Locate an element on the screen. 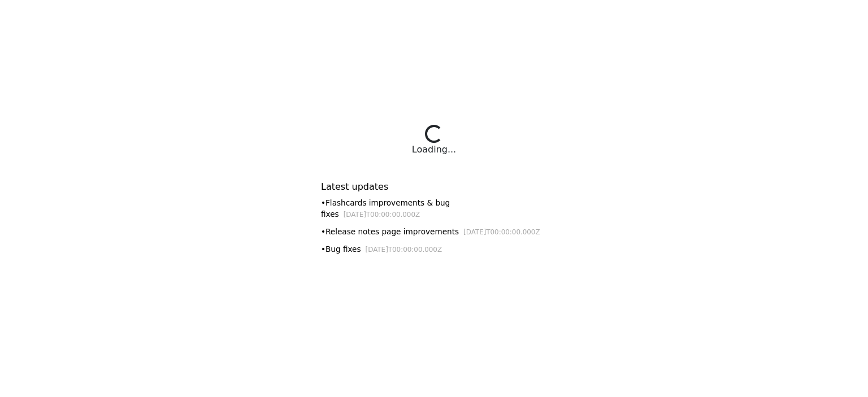 The image size is (868, 397). div: • Bug fixes is located at coordinates (434, 249).